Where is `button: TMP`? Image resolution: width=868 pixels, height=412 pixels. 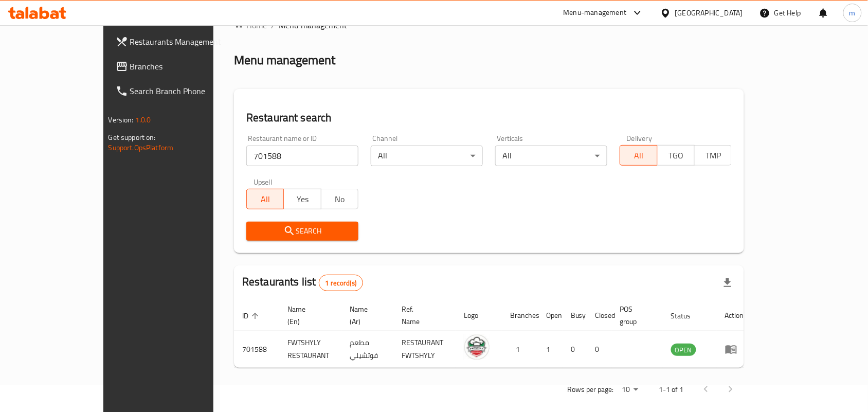 button: TMP is located at coordinates (713, 155).